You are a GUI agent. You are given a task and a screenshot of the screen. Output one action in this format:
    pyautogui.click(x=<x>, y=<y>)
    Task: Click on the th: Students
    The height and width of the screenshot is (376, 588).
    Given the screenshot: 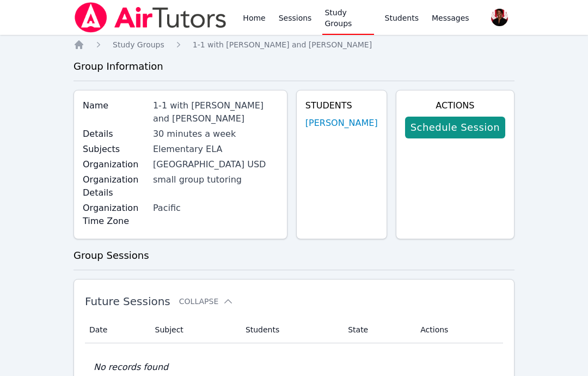 What is the action you would take?
    pyautogui.click(x=290, y=329)
    